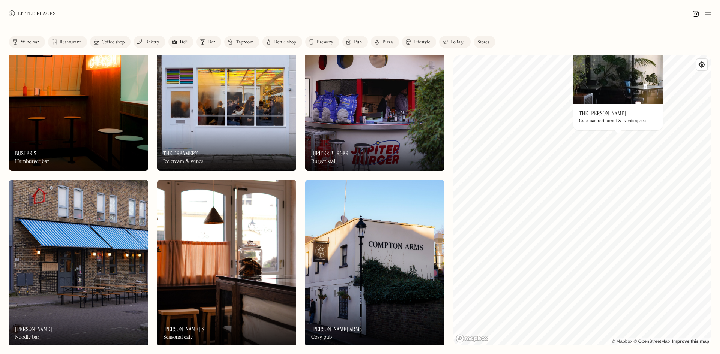 The image size is (720, 354). Describe the element at coordinates (27, 42) in the screenshot. I see `a: Wine bar` at that location.